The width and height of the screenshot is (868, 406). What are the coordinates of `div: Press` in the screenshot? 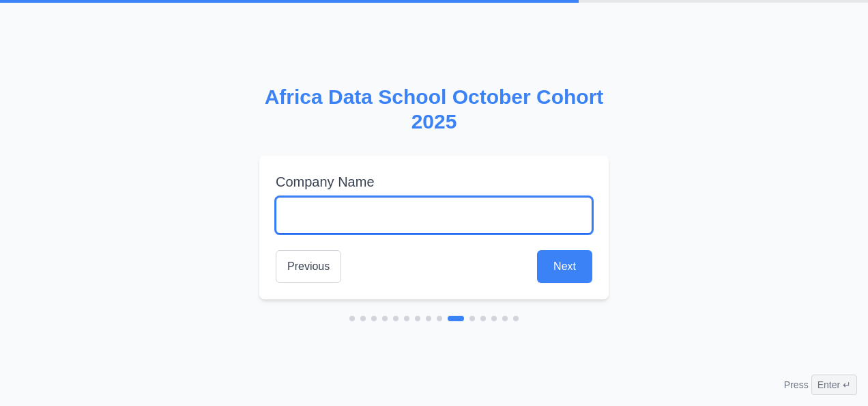 It's located at (820, 384).